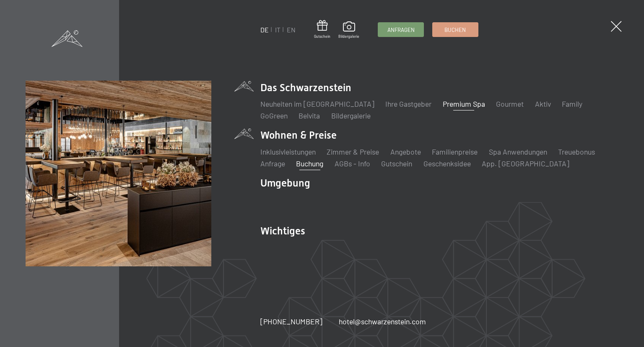 This screenshot has width=644, height=347. I want to click on a: Anfrage, so click(273, 163).